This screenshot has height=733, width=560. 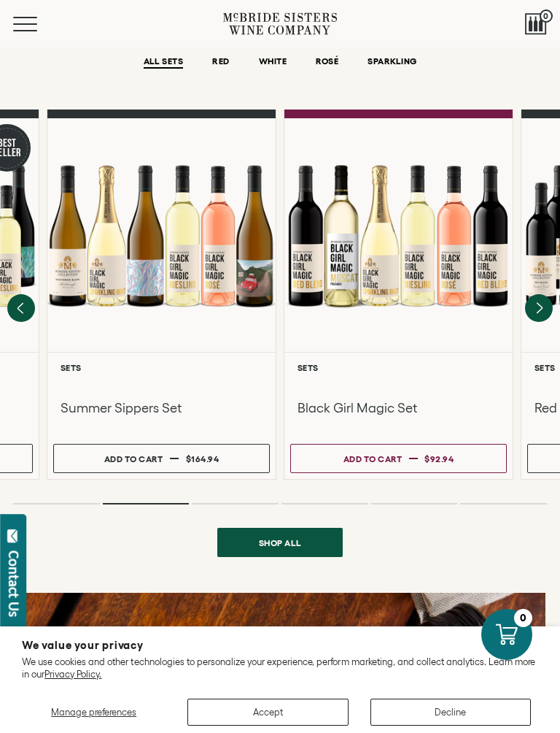 I want to click on span: Shop all, so click(x=280, y=542).